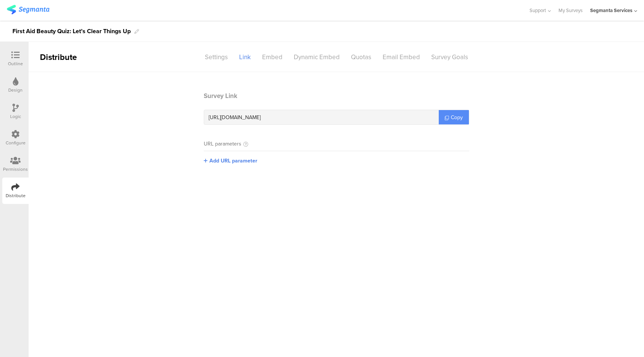 The height and width of the screenshot is (357, 644). What do you see at coordinates (272, 57) in the screenshot?
I see `div: Embed` at bounding box center [272, 57].